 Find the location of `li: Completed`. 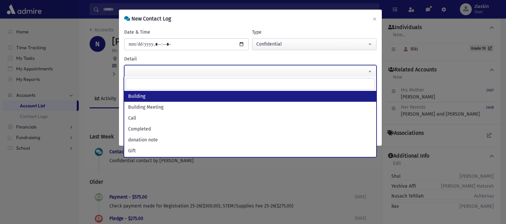

li: Completed is located at coordinates (250, 129).